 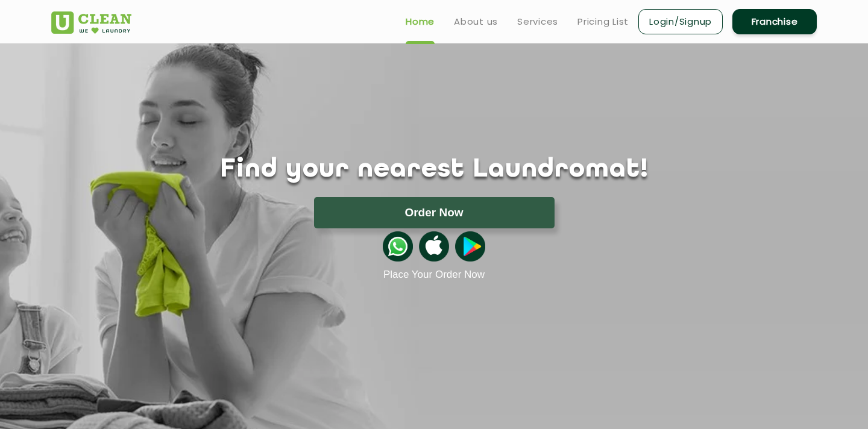 What do you see at coordinates (434, 275) in the screenshot?
I see `a: Place Your Order Now` at bounding box center [434, 275].